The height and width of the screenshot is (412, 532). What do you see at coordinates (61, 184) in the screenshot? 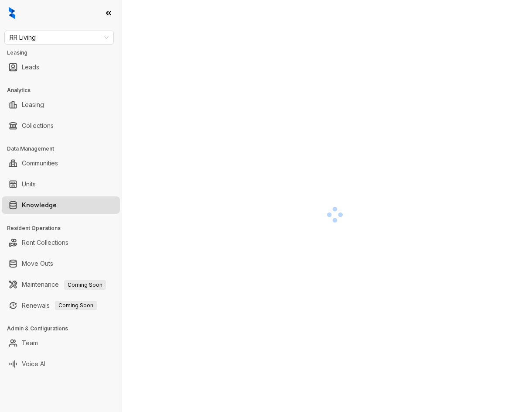
I see `li: Units` at bounding box center [61, 184].